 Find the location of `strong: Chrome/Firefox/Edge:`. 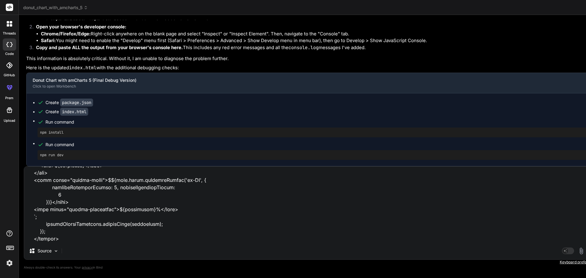

strong: Chrome/Firefox/Edge: is located at coordinates (66, 34).